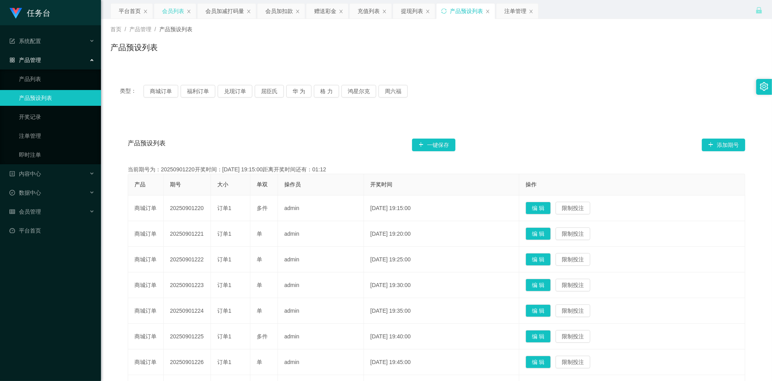  Describe the element at coordinates (39, 13) in the screenshot. I see `h1: 任务台` at that location.